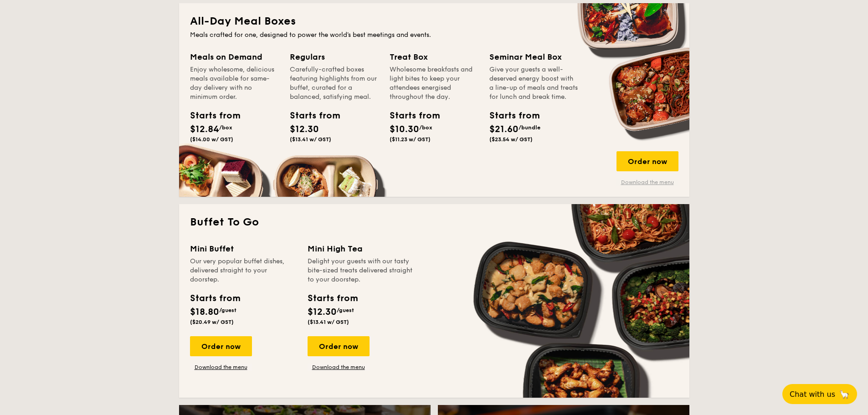 The height and width of the screenshot is (415, 868). What do you see at coordinates (212, 139) in the screenshot?
I see `span: ($14.00 w/ GST)` at bounding box center [212, 139].